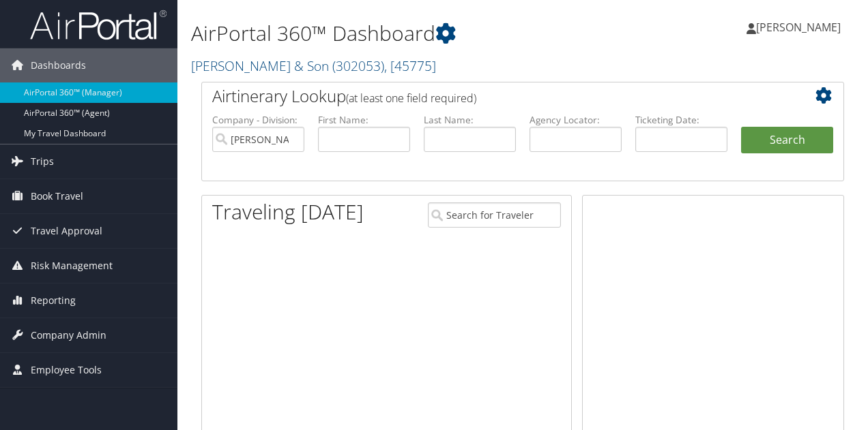 The image size is (868, 430). I want to click on label: Company - Division:, so click(258, 120).